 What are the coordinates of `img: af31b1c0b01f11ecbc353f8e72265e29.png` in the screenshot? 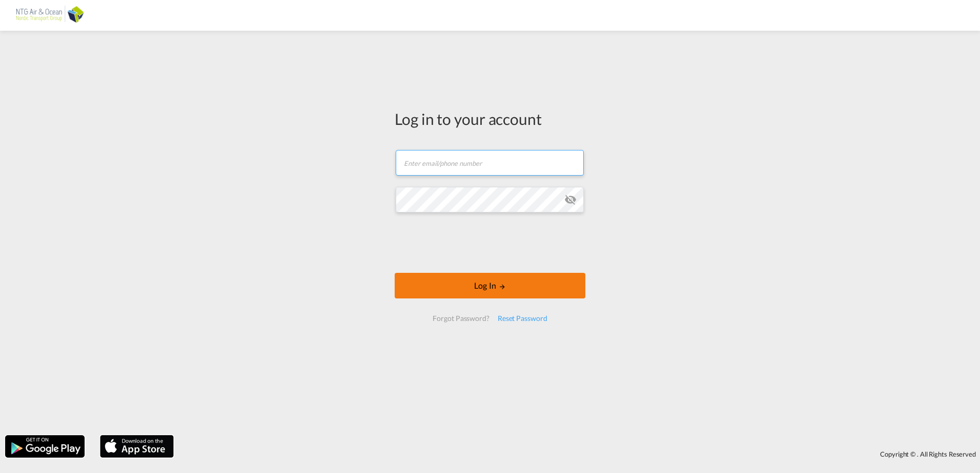 It's located at (50, 16).